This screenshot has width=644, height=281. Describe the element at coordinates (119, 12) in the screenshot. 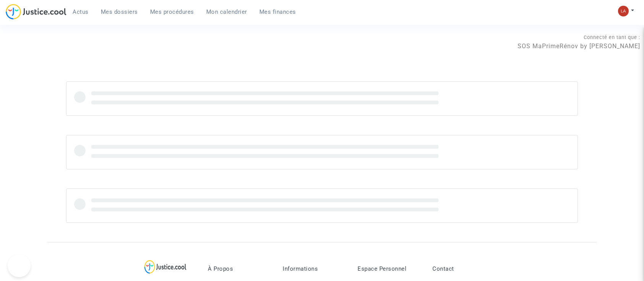

I see `span: Mes dossiers` at that location.